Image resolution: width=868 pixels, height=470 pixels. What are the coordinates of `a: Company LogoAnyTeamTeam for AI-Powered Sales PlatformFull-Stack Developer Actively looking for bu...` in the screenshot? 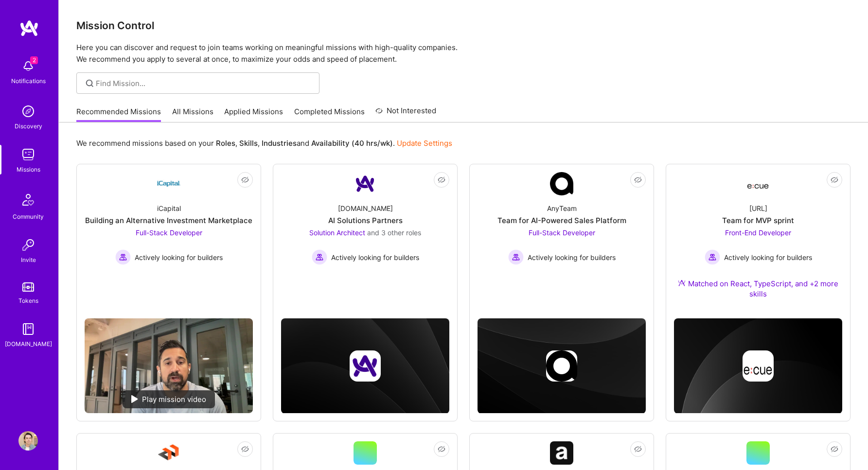 It's located at (561, 231).